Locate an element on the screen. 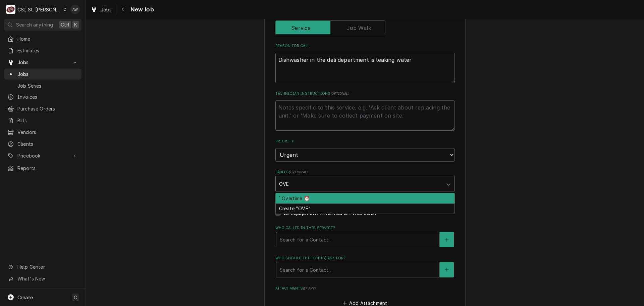  button: Search anythingCtrlK is located at coordinates (43, 25).